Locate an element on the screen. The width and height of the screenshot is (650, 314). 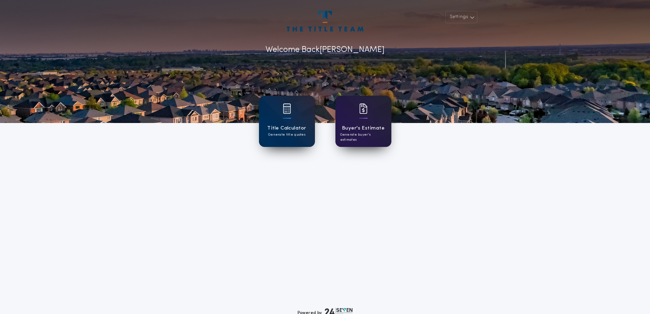
h1: Buyer's Estimate is located at coordinates (363, 128).